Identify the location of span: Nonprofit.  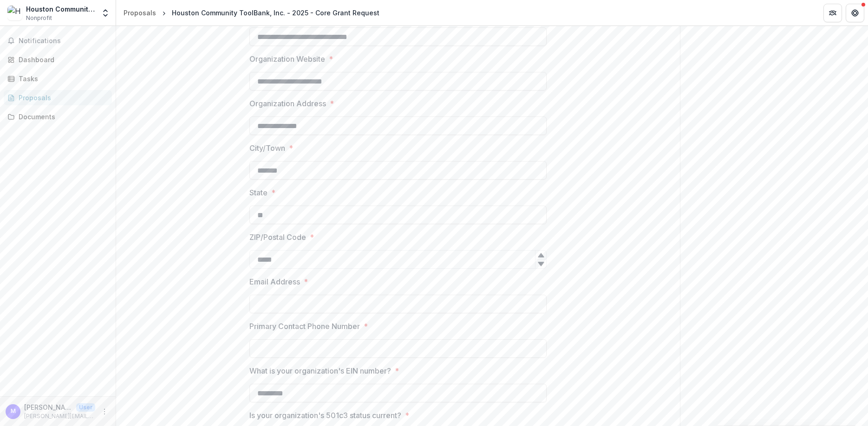
(39, 18).